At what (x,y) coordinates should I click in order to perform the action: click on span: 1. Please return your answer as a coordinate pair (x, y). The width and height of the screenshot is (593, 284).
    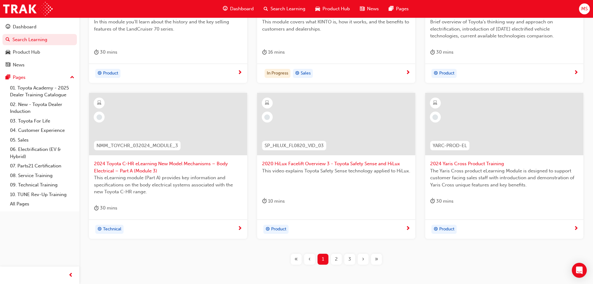
    Looking at the image, I should click on (323, 259).